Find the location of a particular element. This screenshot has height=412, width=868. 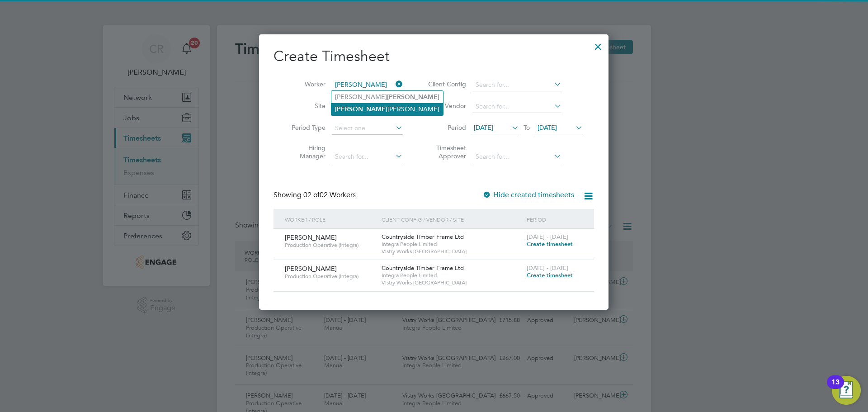

label: Vendor is located at coordinates (446, 106).